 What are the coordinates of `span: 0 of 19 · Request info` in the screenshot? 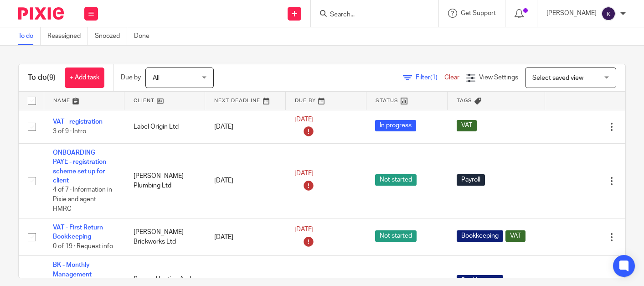 It's located at (83, 246).